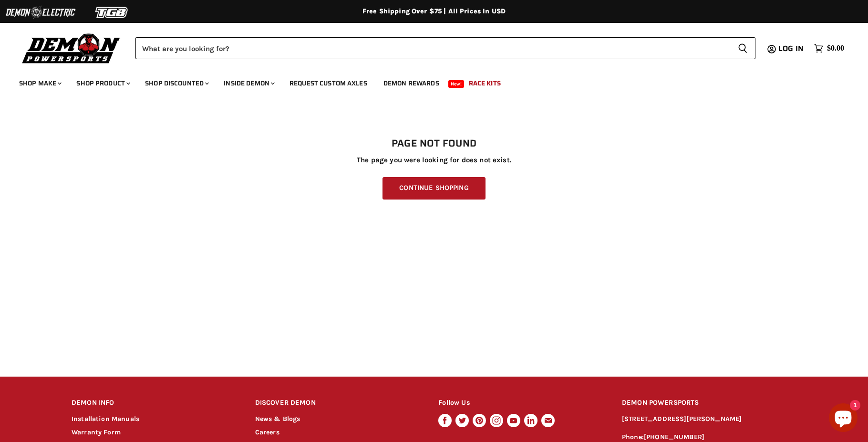 The width and height of the screenshot is (868, 442). Describe the element at coordinates (154, 403) in the screenshot. I see `h2: DEMON INFO` at that location.